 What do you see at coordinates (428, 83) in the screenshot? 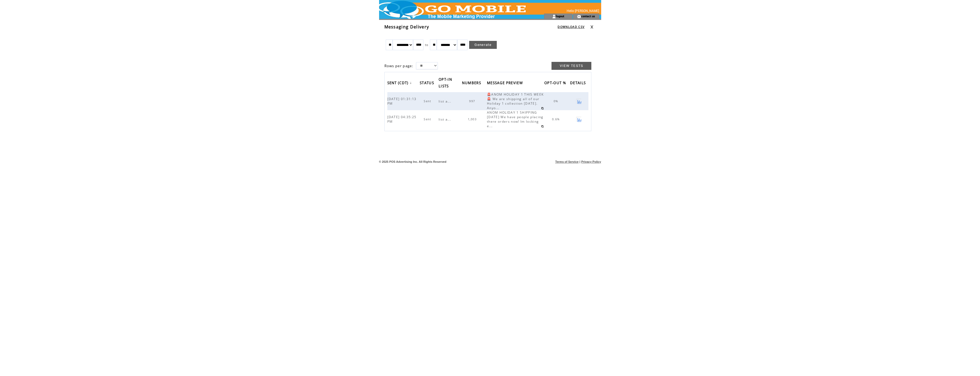
I see `a: STATUS` at bounding box center [428, 83].